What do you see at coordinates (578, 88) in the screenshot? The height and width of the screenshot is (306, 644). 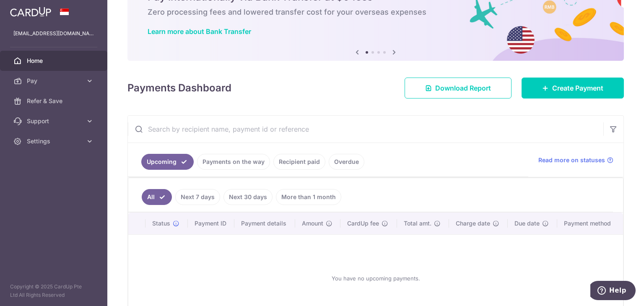 I see `span: Create Payment` at bounding box center [578, 88].